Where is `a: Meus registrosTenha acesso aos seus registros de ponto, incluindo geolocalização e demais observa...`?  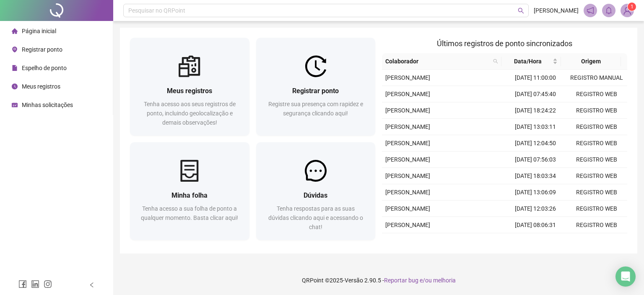 a: Meus registrosTenha acesso aos seus registros de ponto, incluindo geolocalização e demais observa... is located at coordinates (189, 86).